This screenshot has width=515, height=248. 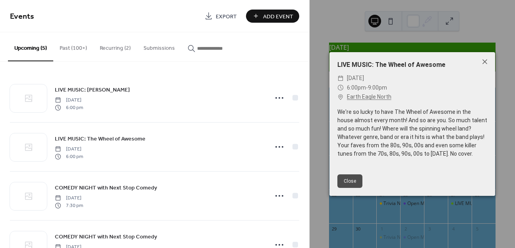 I want to click on a: Add Event, so click(x=273, y=16).